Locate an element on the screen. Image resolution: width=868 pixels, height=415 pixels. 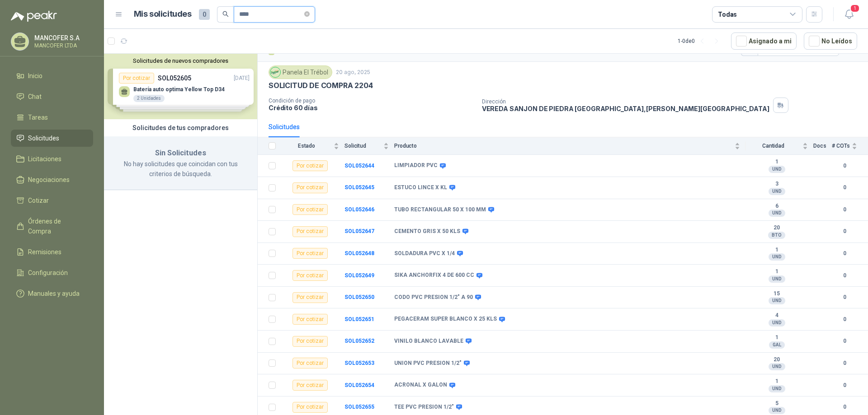
b: 6 is located at coordinates (776, 207).